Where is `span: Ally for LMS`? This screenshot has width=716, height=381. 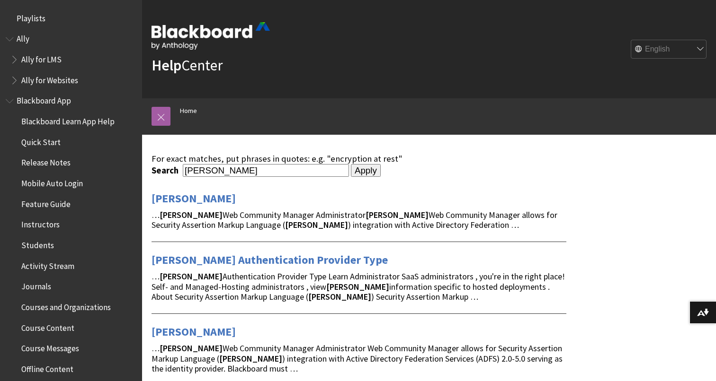 span: Ally for LMS is located at coordinates (41, 58).